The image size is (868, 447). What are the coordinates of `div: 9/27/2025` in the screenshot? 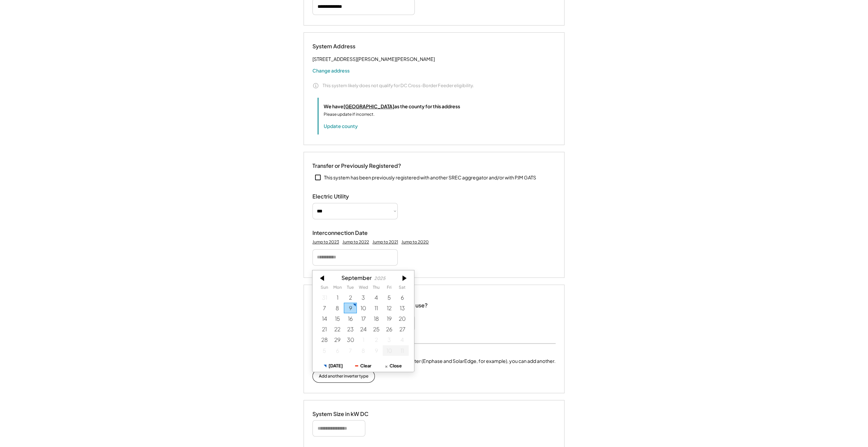 It's located at (402, 329).